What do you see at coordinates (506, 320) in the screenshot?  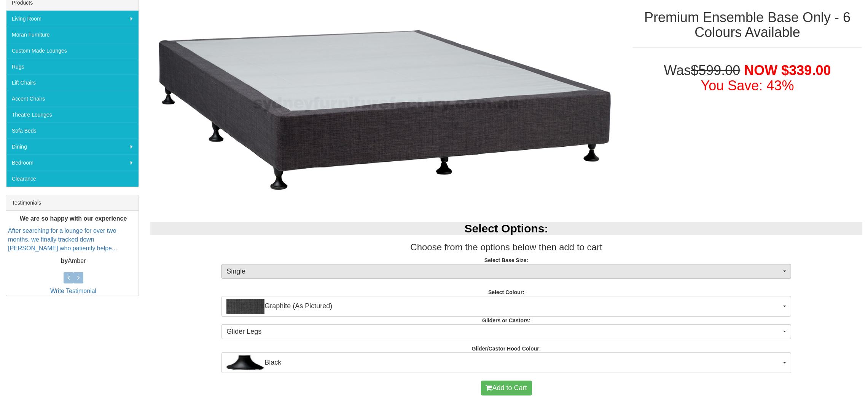 I see `strong: Gliders or Castors:` at bounding box center [506, 320].